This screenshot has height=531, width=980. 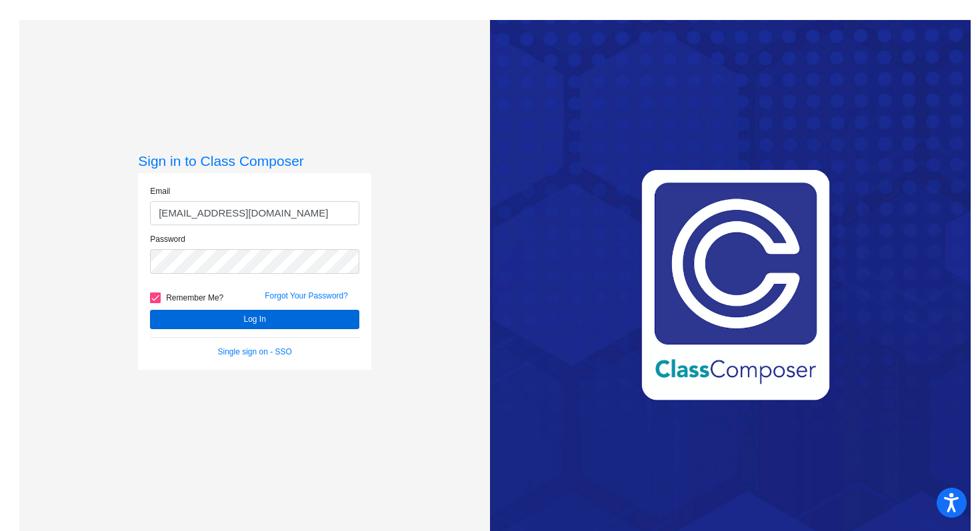 I want to click on button: Log In, so click(x=255, y=319).